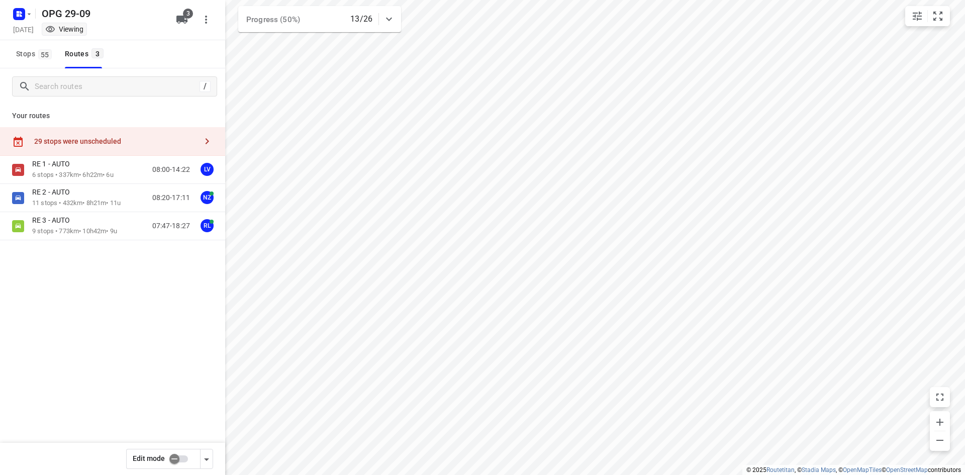 Image resolution: width=965 pixels, height=475 pixels. I want to click on p: RE 1 - AUTO, so click(54, 164).